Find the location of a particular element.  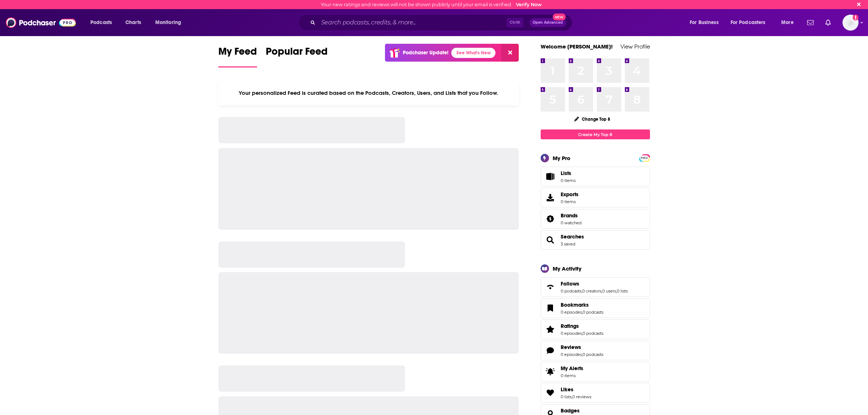

a: Create My Top 8 is located at coordinates (595, 134).